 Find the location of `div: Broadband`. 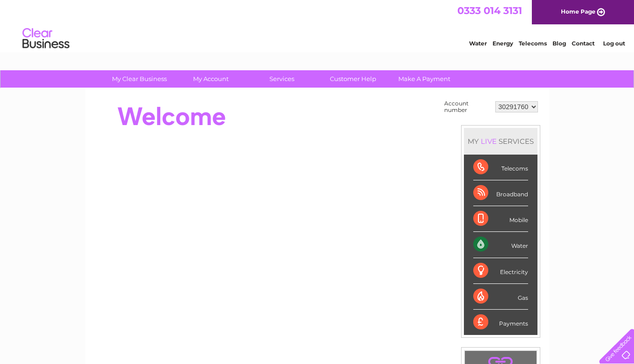

div: Broadband is located at coordinates (501, 193).